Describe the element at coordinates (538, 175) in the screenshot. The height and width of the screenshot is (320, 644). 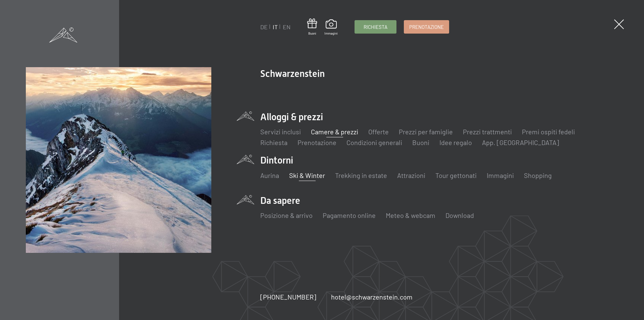
I see `a: Shopping` at that location.